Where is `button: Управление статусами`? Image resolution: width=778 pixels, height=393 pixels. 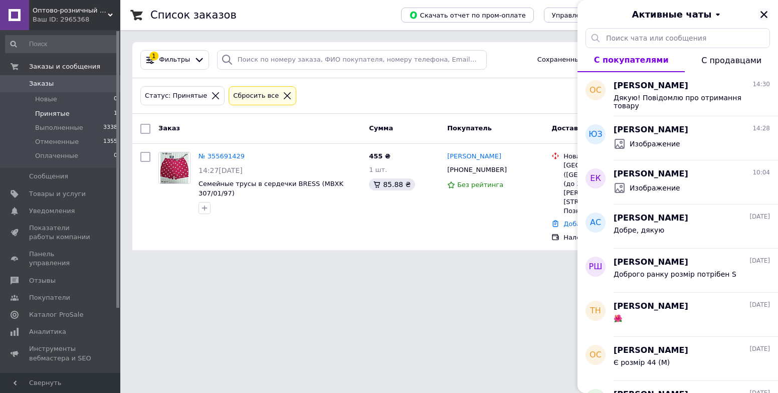 button: Управление статусами is located at coordinates (591, 15).